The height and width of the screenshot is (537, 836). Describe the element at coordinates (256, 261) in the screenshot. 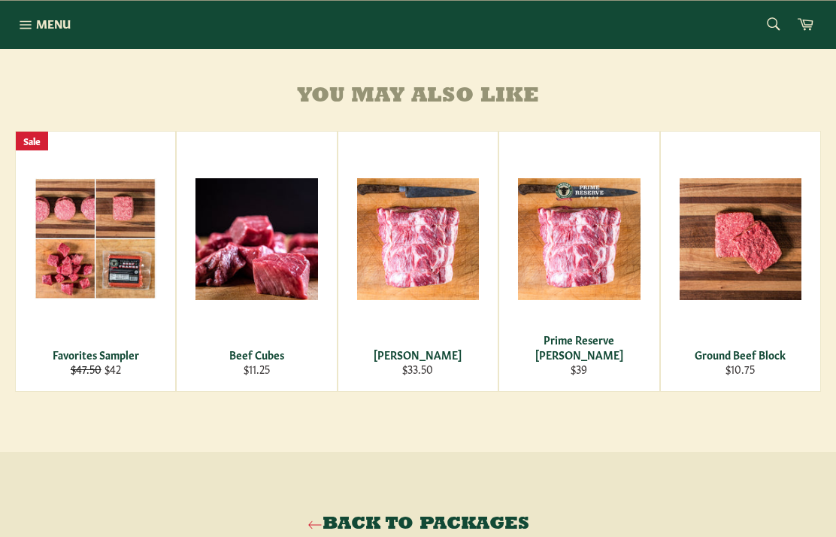

I see `a: Beef Cubes Beef Cubes $11.25` at that location.